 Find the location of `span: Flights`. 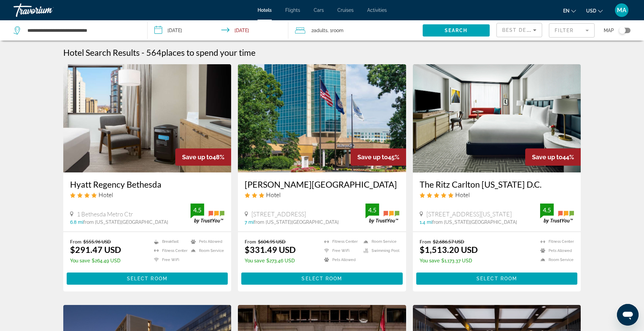

span: Flights is located at coordinates (293, 10).